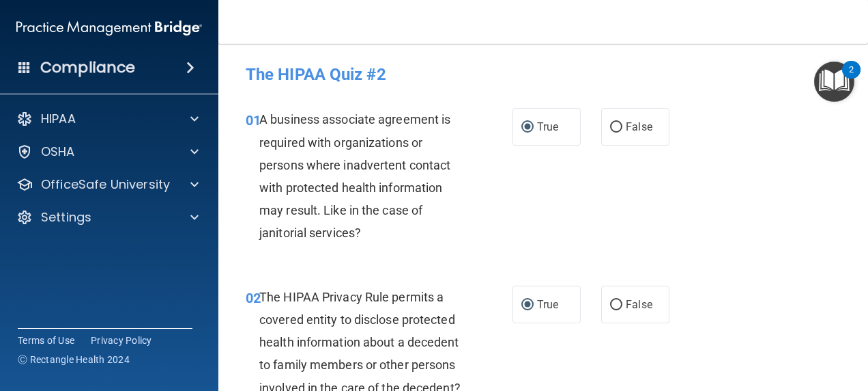 This screenshot has width=868, height=391. What do you see at coordinates (834, 81) in the screenshot?
I see `button: Open Resource Center, 2 new notifications` at bounding box center [834, 81].